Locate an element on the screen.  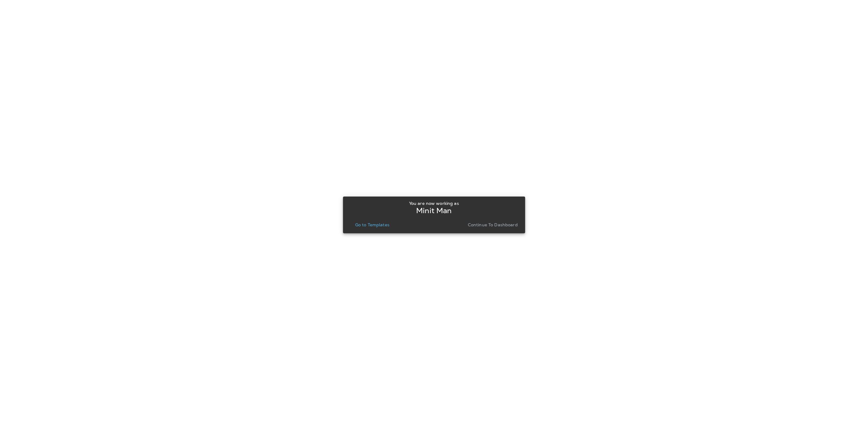
p: Continue to Dashboard is located at coordinates (493, 225).